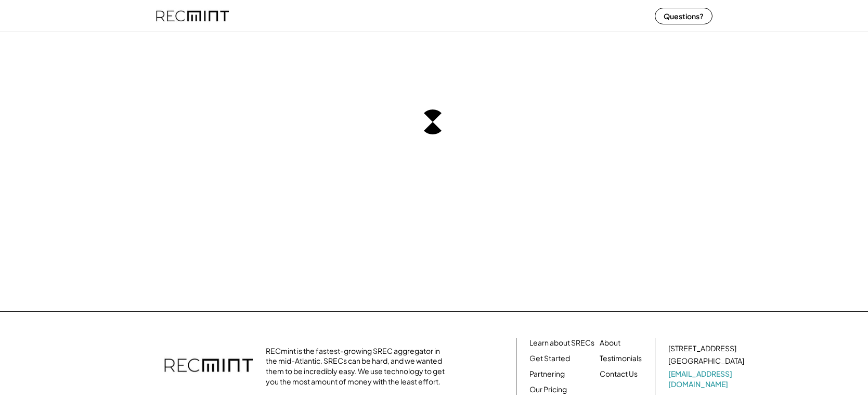 Image resolution: width=868 pixels, height=399 pixels. What do you see at coordinates (209, 366) in the screenshot?
I see `img: recmint-logotype%403x.png` at bounding box center [209, 366].